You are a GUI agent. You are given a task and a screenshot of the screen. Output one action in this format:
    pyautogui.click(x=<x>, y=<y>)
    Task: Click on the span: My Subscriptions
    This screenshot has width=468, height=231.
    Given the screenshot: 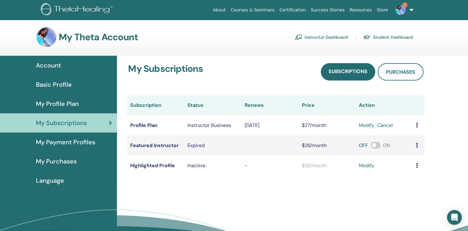 What is the action you would take?
    pyautogui.click(x=61, y=123)
    